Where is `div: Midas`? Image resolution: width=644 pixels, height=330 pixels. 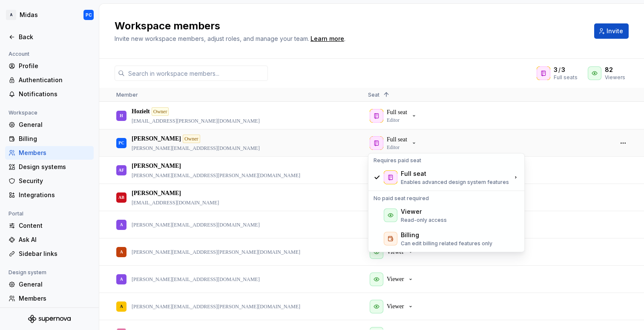
div: Midas is located at coordinates (28, 15).